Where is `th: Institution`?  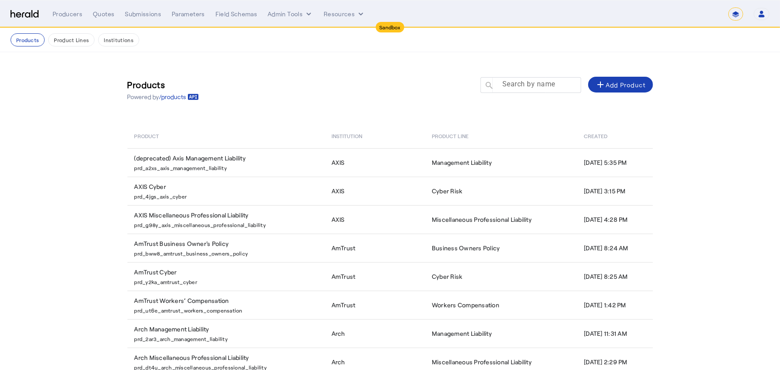 th: Institution is located at coordinates (374, 136).